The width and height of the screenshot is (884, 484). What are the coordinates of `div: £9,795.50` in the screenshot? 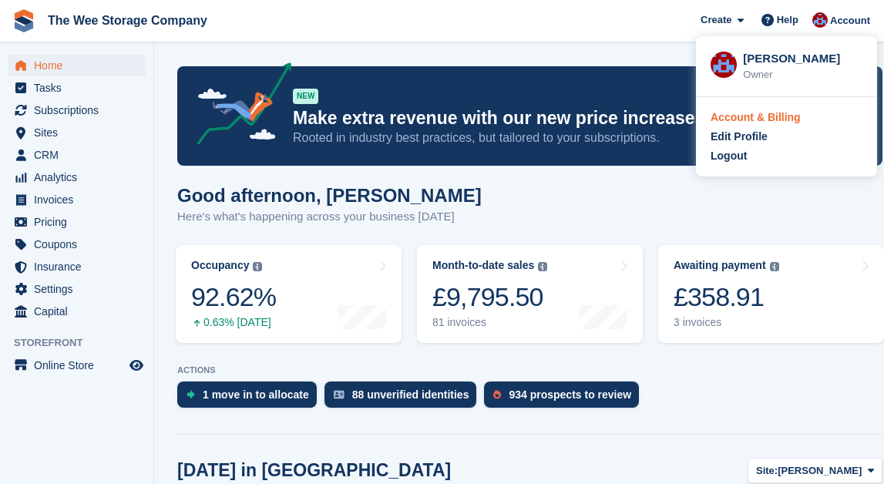 It's located at (489, 297).